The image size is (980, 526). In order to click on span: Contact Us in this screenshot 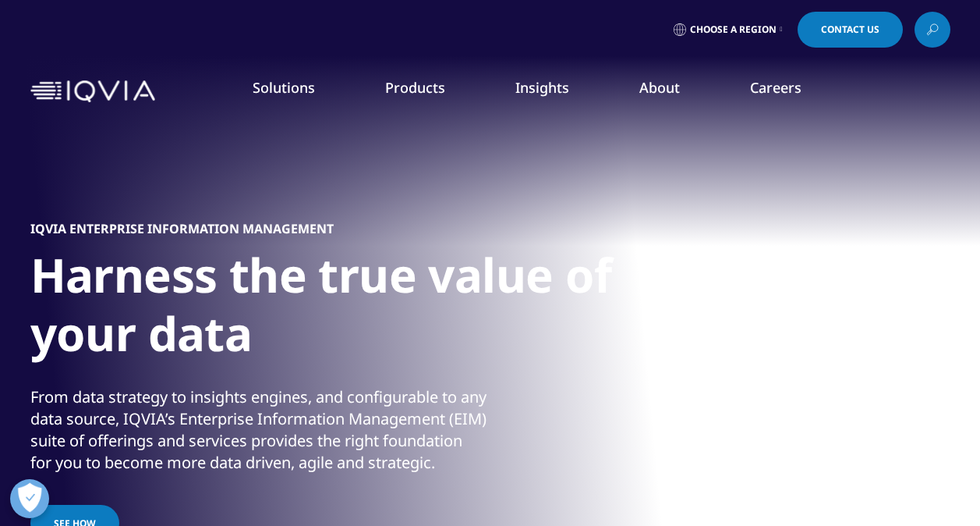, I will do `click(850, 30)`.